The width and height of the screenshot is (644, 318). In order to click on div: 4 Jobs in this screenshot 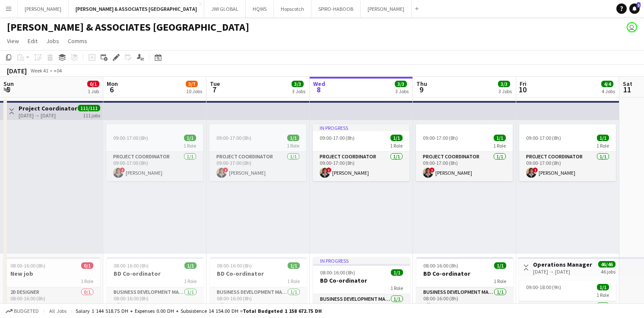, I will do `click(608, 91)`.